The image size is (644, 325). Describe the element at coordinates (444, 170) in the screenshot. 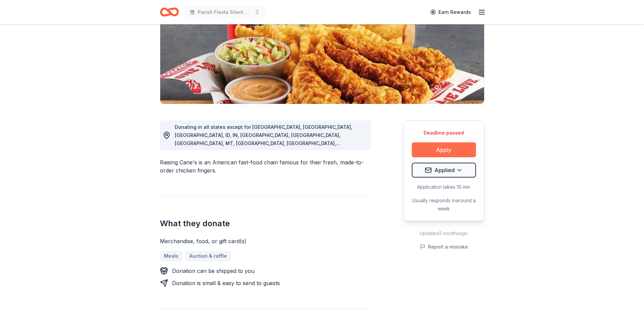

I see `button: Applied` at that location.